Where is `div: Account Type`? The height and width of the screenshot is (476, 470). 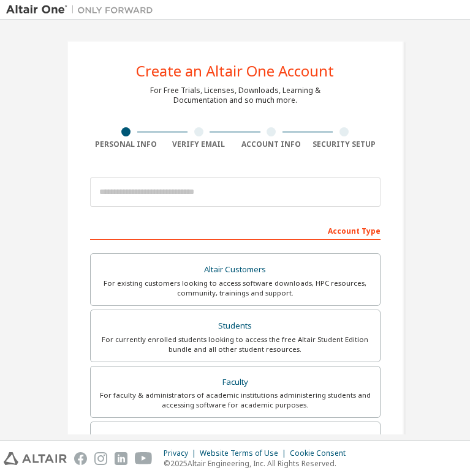
div: Account Type is located at coordinates (235, 230).